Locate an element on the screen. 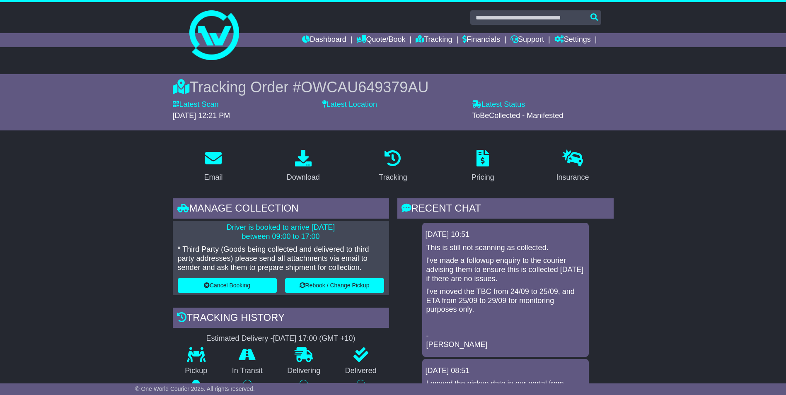  div: Tracking is located at coordinates (393, 177).